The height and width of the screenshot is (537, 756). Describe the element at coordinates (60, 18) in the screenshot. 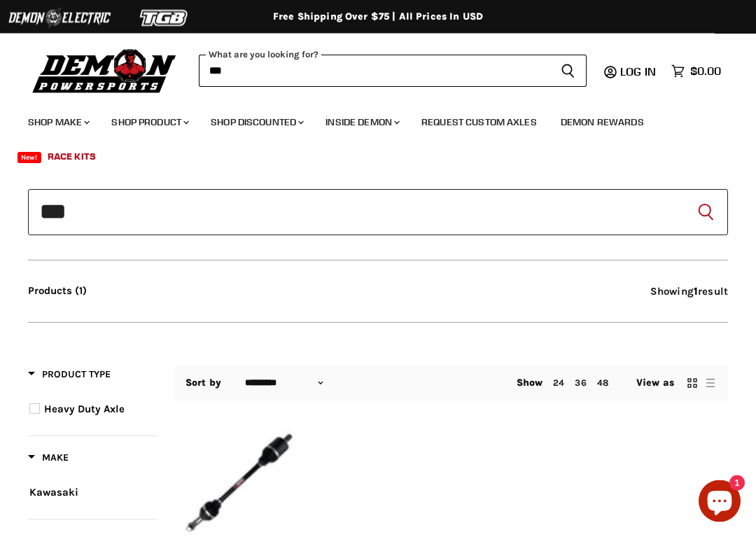

I see `img: Demon Electric Logo 2` at that location.